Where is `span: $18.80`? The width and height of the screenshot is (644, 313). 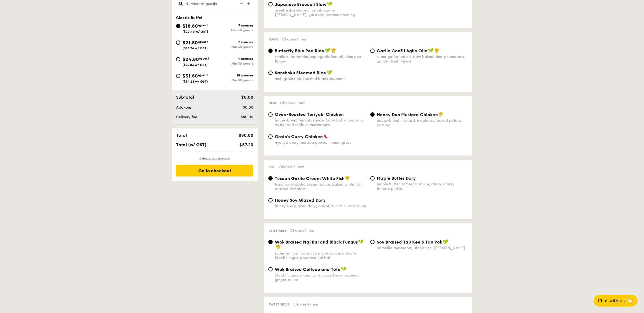 span: $18.80 is located at coordinates (190, 26).